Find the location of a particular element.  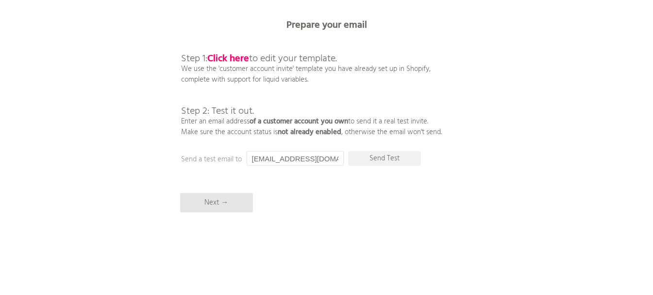

b: Click here is located at coordinates (228, 59).